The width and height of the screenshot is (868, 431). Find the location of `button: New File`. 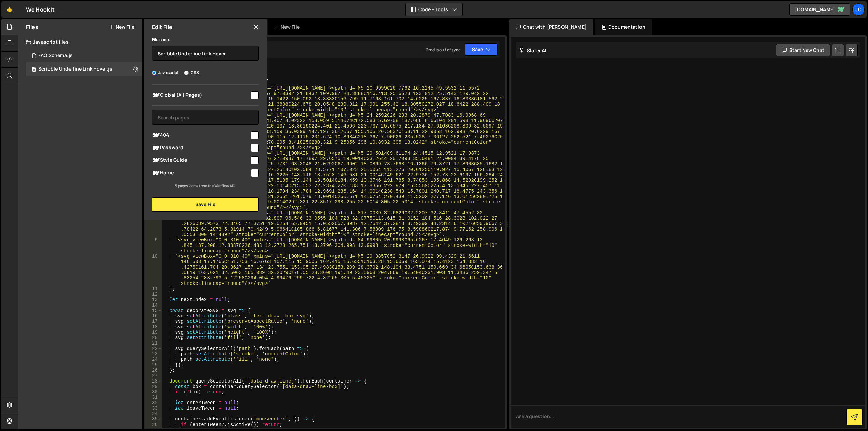

button: New File is located at coordinates (121, 27).